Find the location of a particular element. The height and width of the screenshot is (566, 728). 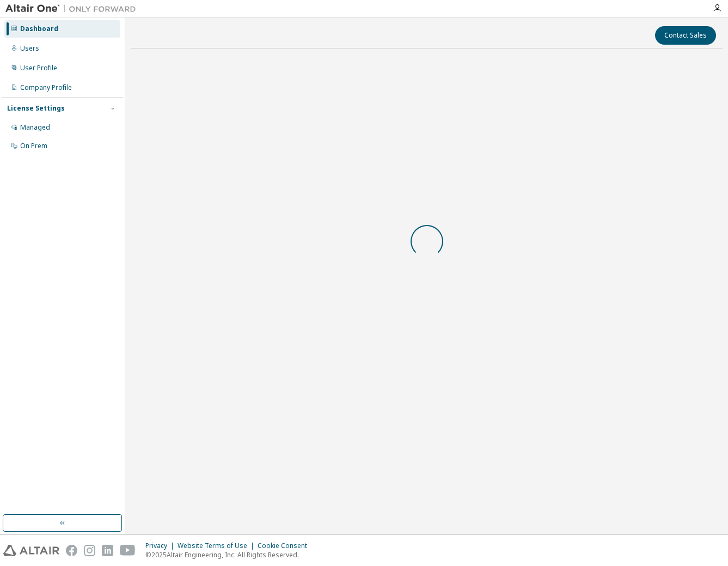

p: © 2025 Altair Engineering, Inc. All Rights Reserved. is located at coordinates (229, 555).